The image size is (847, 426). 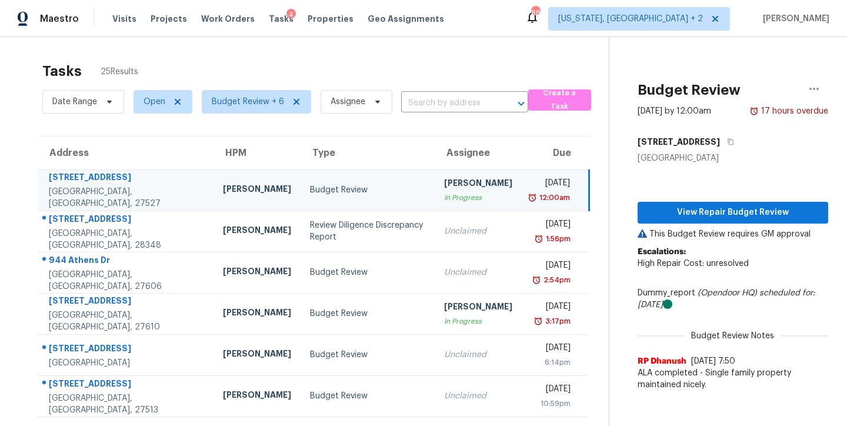 What do you see at coordinates (125, 153) in the screenshot?
I see `th: Address` at bounding box center [125, 153].